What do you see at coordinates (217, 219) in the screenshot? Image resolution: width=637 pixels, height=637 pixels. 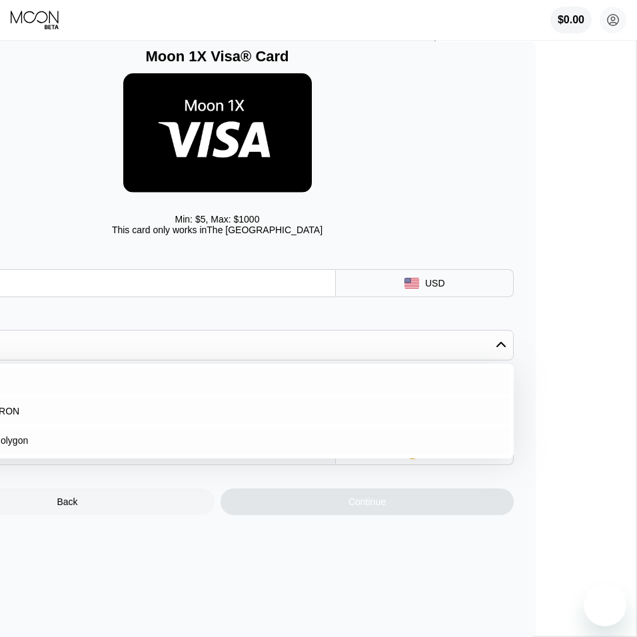 I see `div: Min: $ 5 , Max: $ 1000` at bounding box center [217, 219].